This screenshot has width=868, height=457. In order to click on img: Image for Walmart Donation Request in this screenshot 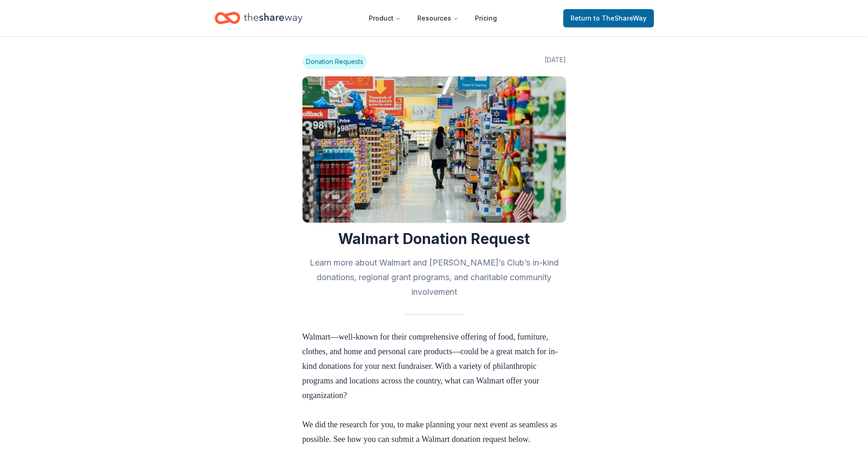, I will do `click(434, 150)`.